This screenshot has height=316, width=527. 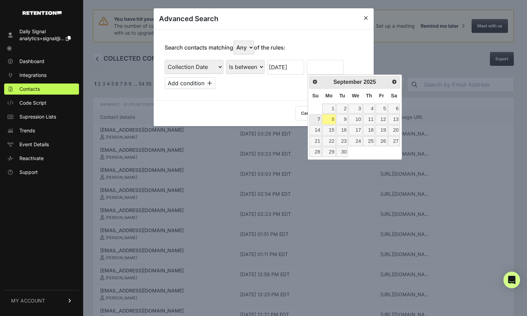 I want to click on span: Friday, so click(x=381, y=96).